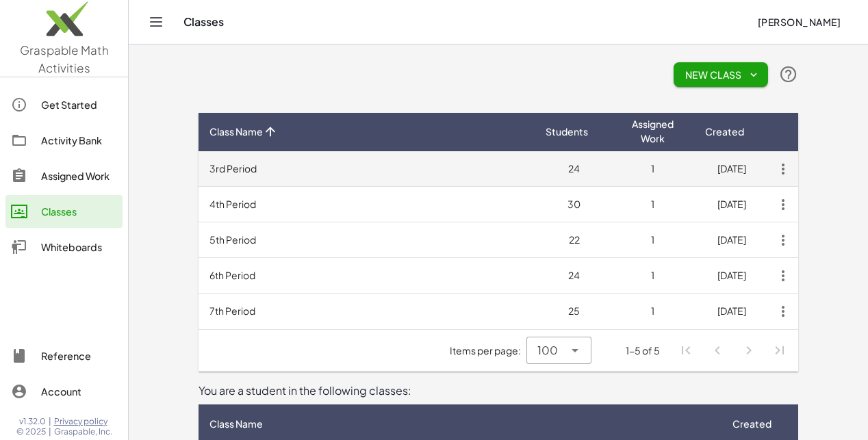  What do you see at coordinates (366, 311) in the screenshot?
I see `td: 7th Period` at bounding box center [366, 311].